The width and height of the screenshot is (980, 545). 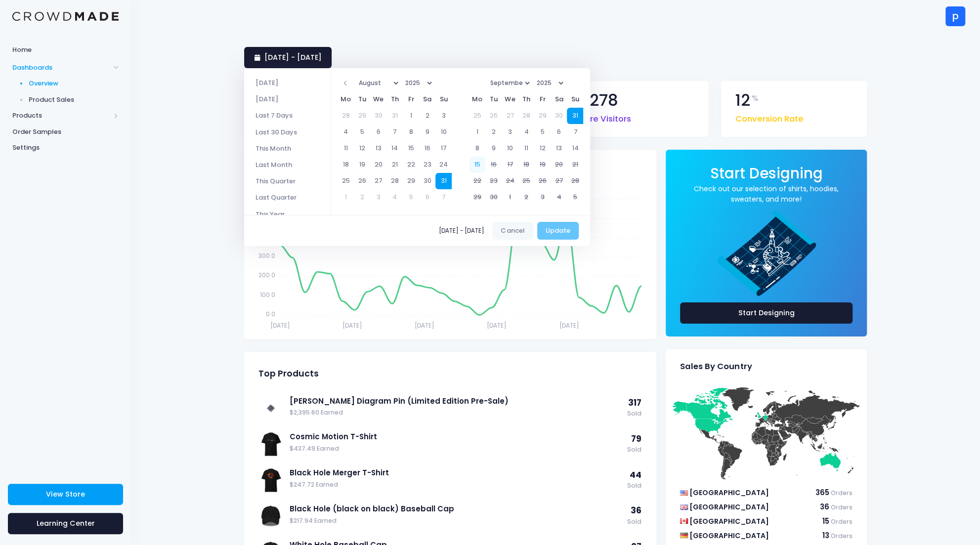 I want to click on tspan: 100.0, so click(x=268, y=294).